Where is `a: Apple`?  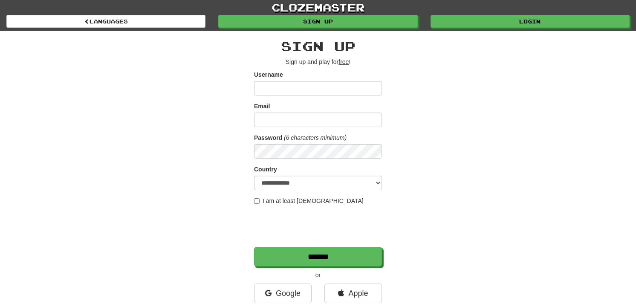 a: Apple is located at coordinates (353, 293).